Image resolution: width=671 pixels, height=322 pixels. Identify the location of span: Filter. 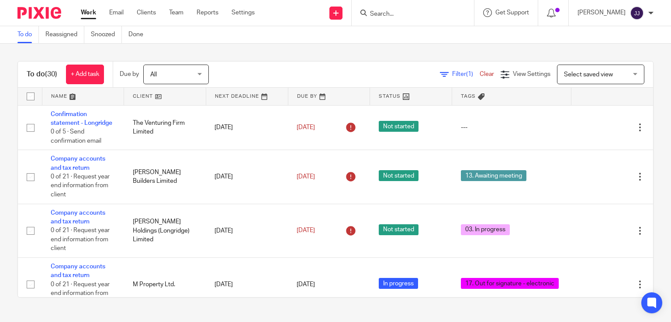
(465, 74).